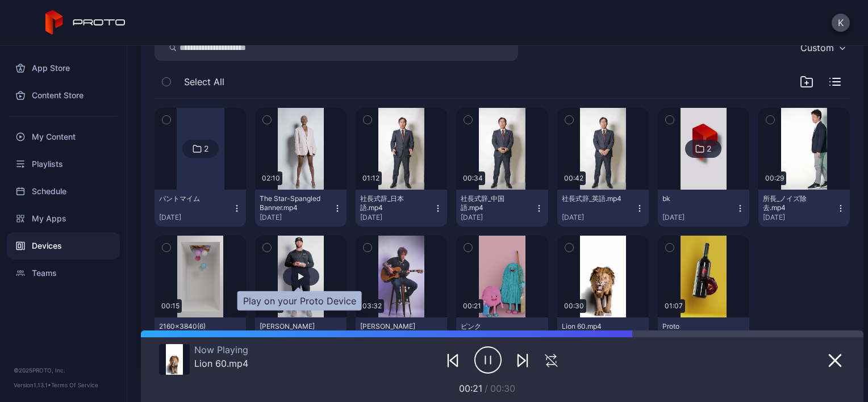  I want to click on a: Teams, so click(63, 273).